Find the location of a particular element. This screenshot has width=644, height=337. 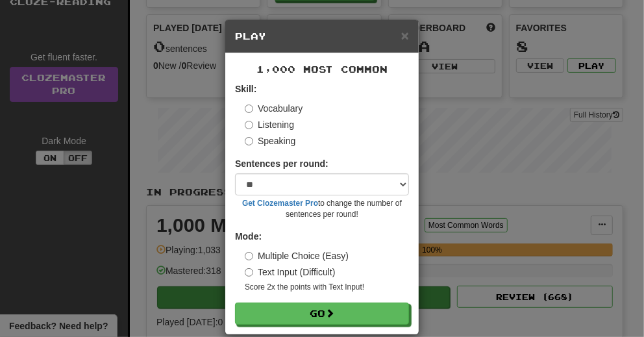

button: Close is located at coordinates (405, 35).